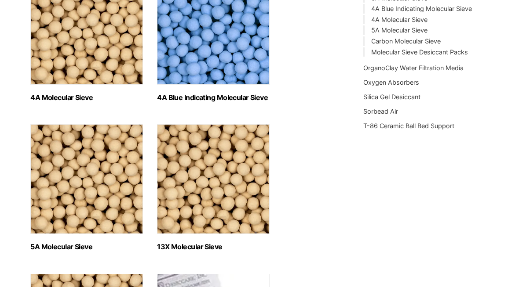 Image resolution: width=508 pixels, height=287 pixels. Describe the element at coordinates (399, 19) in the screenshot. I see `a: 4A Molecular Sieve` at that location.